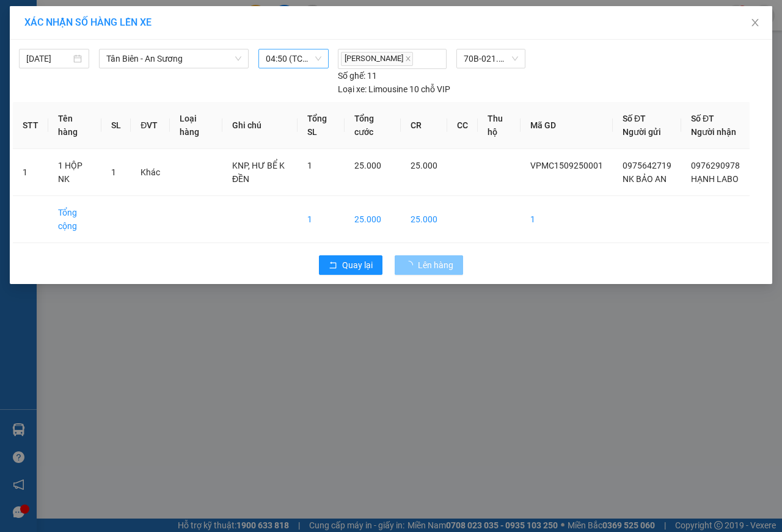 The width and height of the screenshot is (782, 532). Describe the element at coordinates (196, 126) in the screenshot. I see `th: Loại hàng` at that location.